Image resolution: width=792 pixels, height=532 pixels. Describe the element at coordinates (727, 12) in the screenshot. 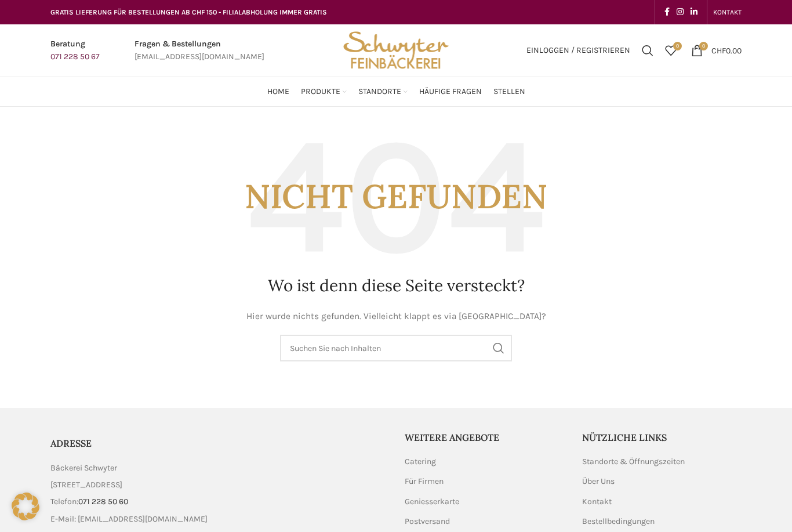

I see `a: KONTAKT` at that location.